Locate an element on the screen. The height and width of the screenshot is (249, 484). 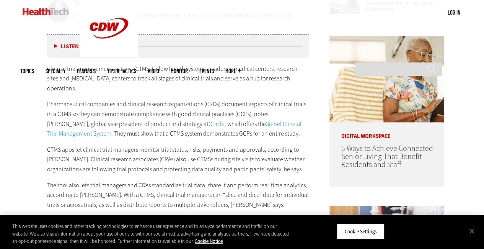
p: CTMS apps let clinical trial managers monitor trial status, risks, payments and approvals, accord... is located at coordinates (178, 159).